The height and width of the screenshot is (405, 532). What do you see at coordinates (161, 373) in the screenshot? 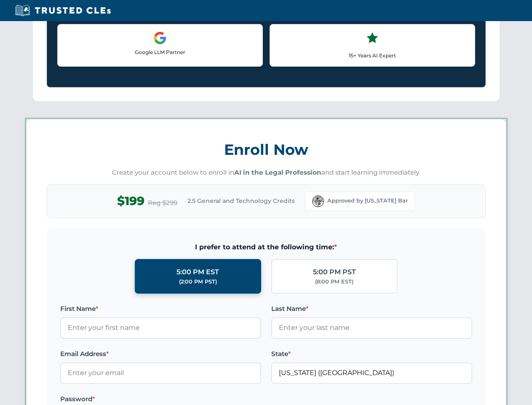
I see `input: Enter your email` at bounding box center [161, 373].